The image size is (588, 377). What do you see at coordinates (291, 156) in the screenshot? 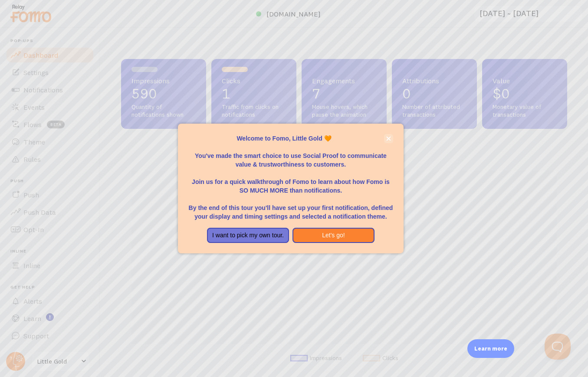
I see `p: You've made the smart choice to use Social Proof to communicate value & trustworthiness to custom...` at bounding box center [291, 156].